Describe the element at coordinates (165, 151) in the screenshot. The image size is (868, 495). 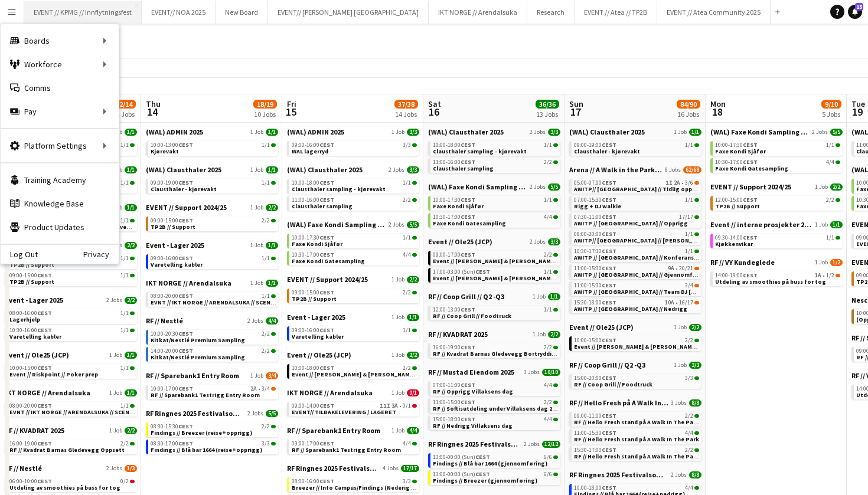
I see `span: Kjørevakt` at that location.